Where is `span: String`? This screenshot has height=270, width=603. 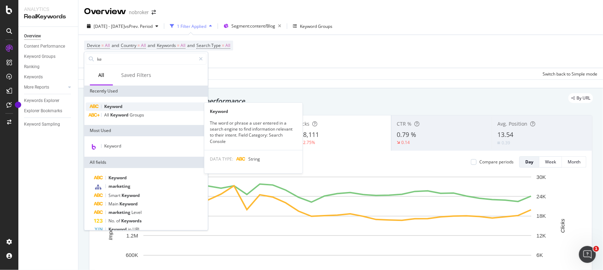
span: String is located at coordinates (254, 159).